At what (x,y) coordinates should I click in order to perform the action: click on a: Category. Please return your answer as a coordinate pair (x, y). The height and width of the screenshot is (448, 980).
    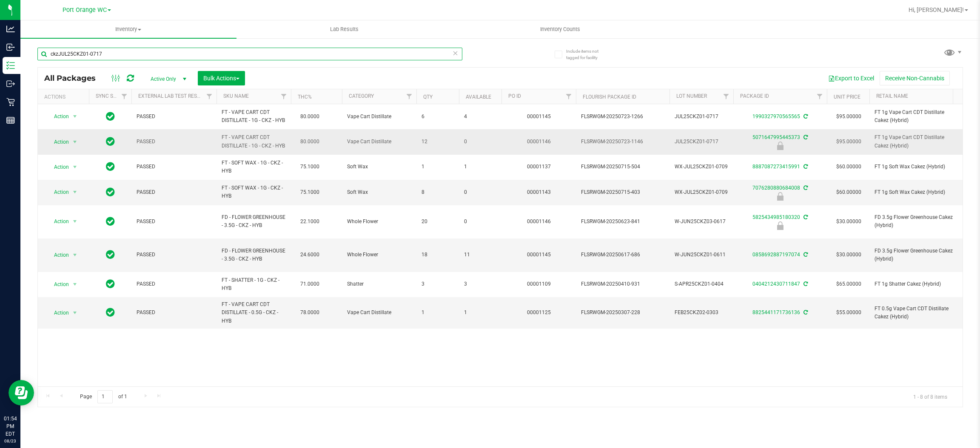
    Looking at the image, I should click on (361, 96).